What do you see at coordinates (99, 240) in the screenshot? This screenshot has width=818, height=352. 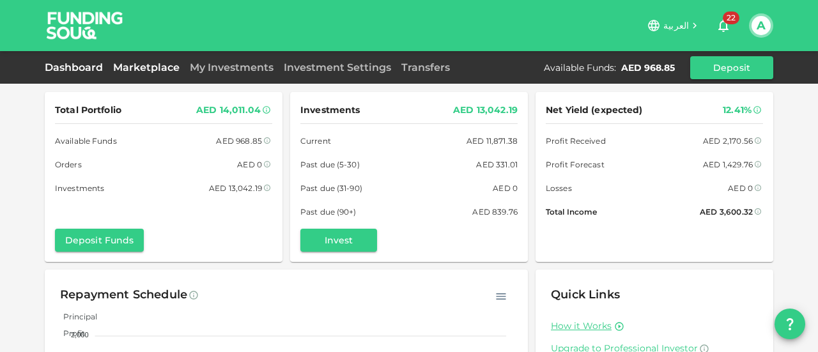 I see `button: Deposit Funds` at bounding box center [99, 240].